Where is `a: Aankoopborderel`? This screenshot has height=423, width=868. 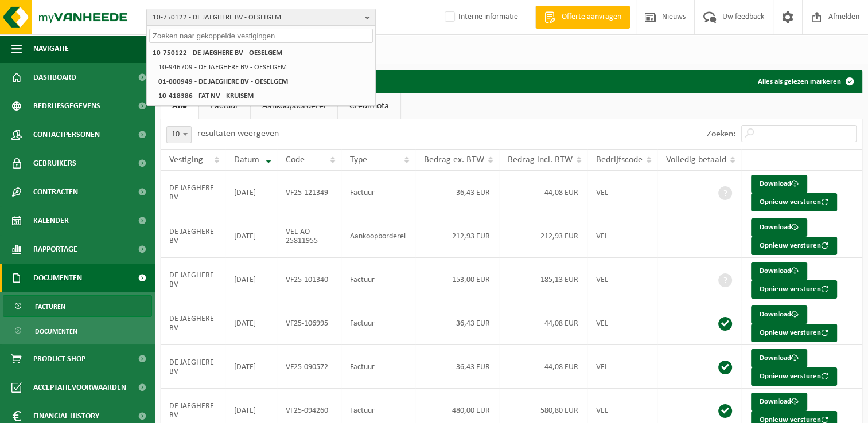
a: Aankoopborderel is located at coordinates (294, 106).